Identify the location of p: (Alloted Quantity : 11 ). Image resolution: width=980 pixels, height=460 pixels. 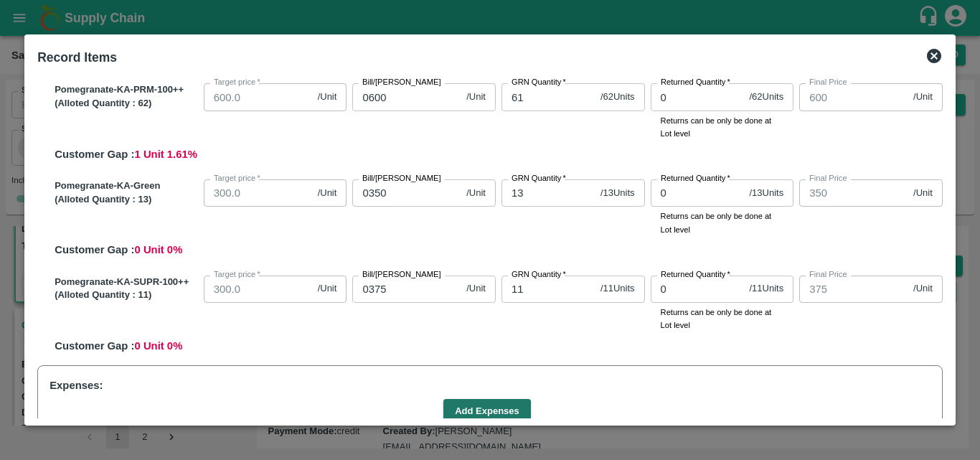
(126, 295).